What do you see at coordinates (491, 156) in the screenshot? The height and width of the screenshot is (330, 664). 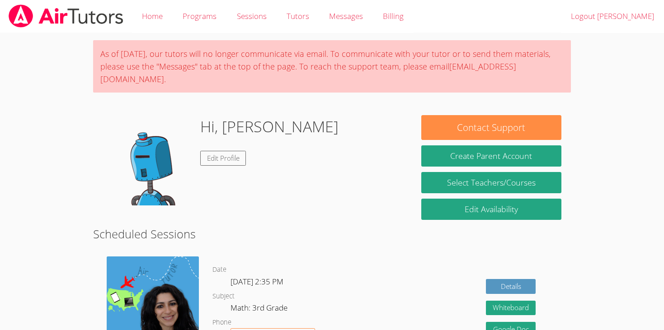 I see `button: Create Parent Account` at bounding box center [491, 156].